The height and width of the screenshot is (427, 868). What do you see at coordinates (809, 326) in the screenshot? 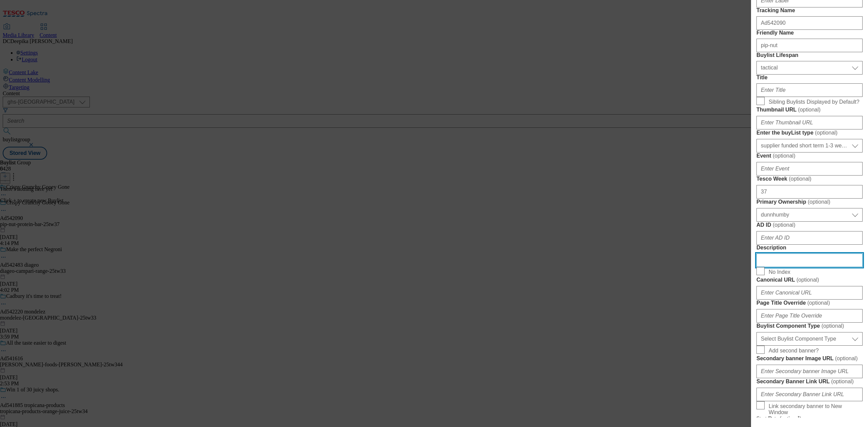
I see `label: Buylist Component Type` at bounding box center [809, 326].